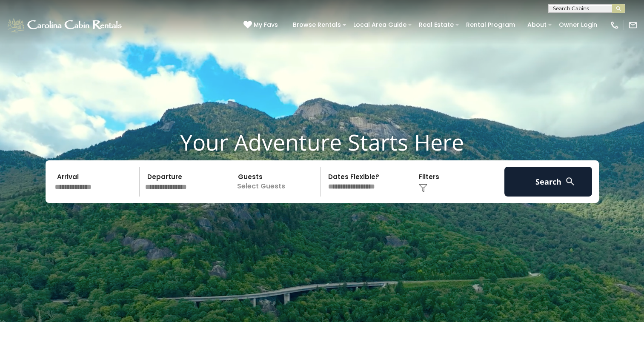  I want to click on a: Real Estate, so click(437, 25).